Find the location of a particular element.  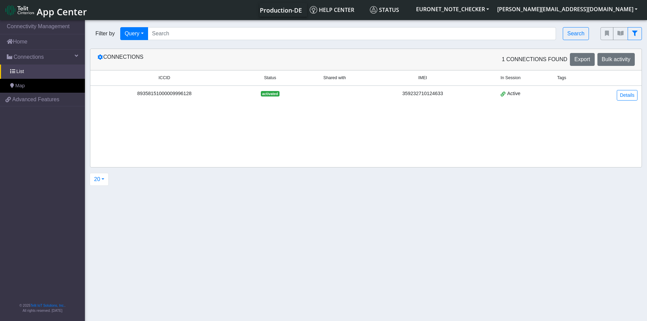

img: knowledge.svg is located at coordinates (313, 10).